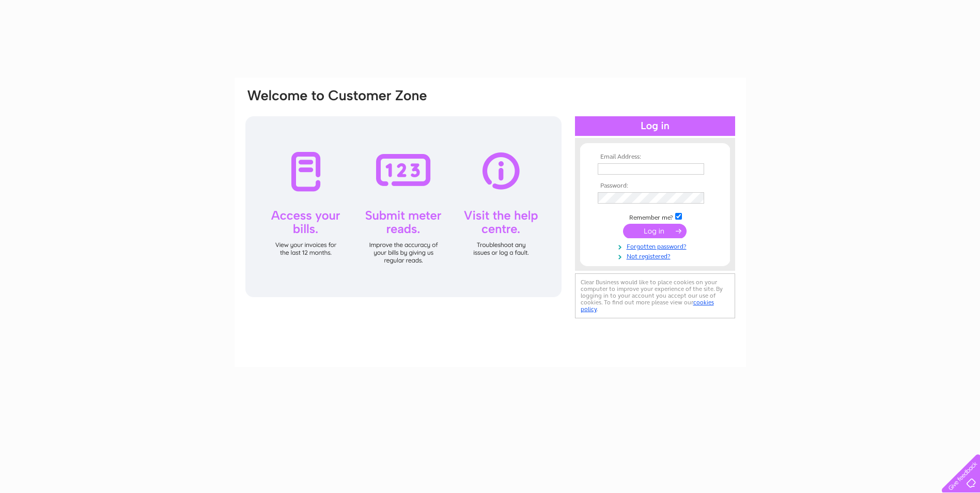 The image size is (980, 493). Describe the element at coordinates (655, 231) in the screenshot. I see `input: Submit` at that location.